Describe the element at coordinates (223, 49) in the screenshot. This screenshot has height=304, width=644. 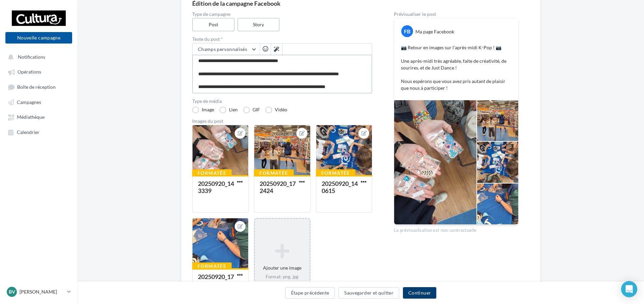
I see `span: Champs personnalisés` at that location.